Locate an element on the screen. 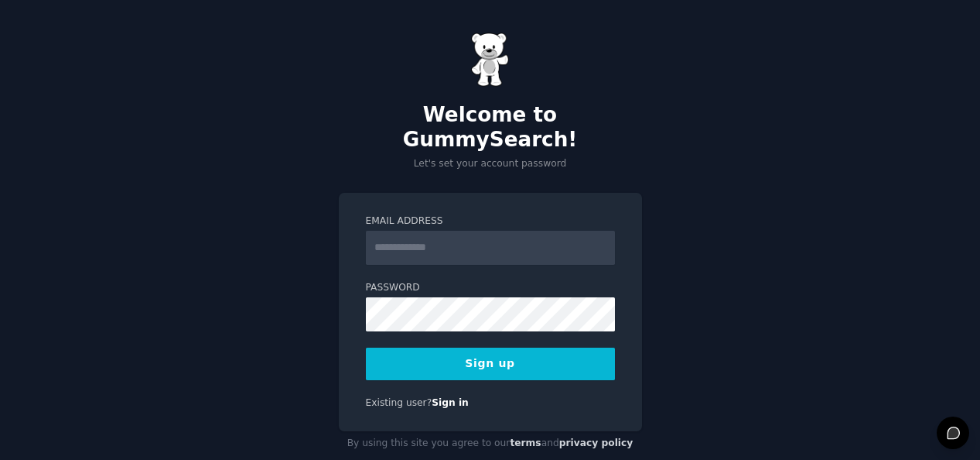 The image size is (980, 460). img: Gummy Bear is located at coordinates (491, 60).